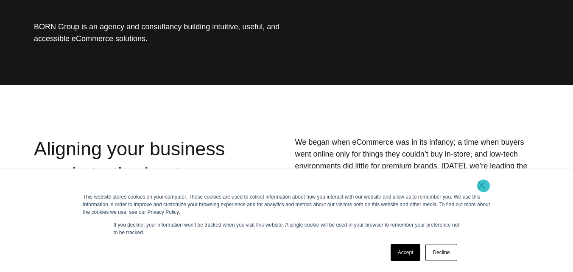  I want to click on a: Accept, so click(406, 253).